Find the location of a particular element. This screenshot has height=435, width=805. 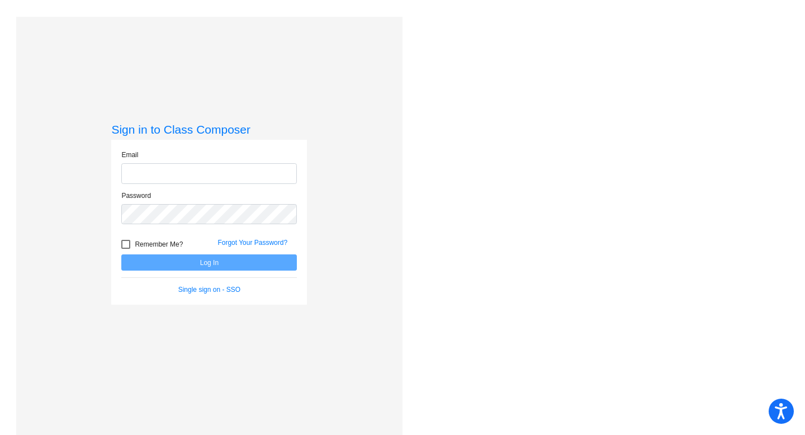

button: Log In is located at coordinates (209, 262).